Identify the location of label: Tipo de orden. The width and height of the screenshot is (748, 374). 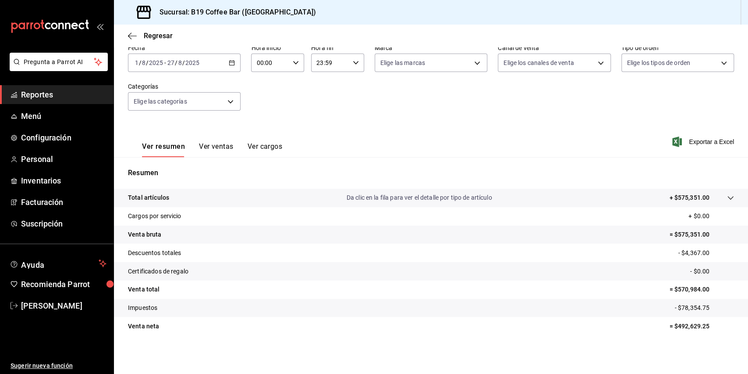
(678, 48).